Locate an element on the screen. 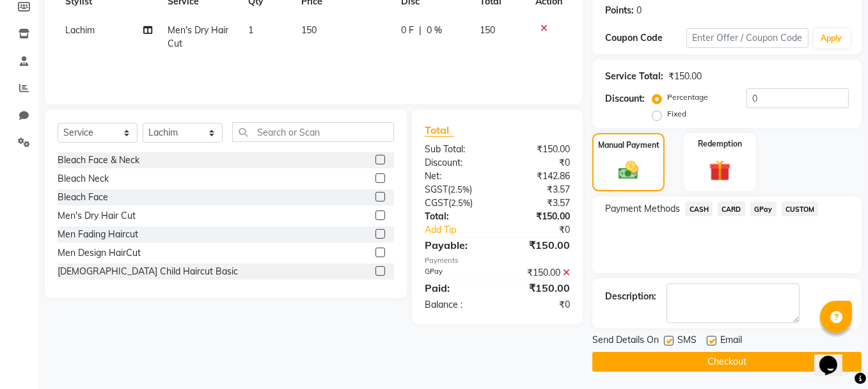  div: Men Fading Haircut is located at coordinates (98, 234).